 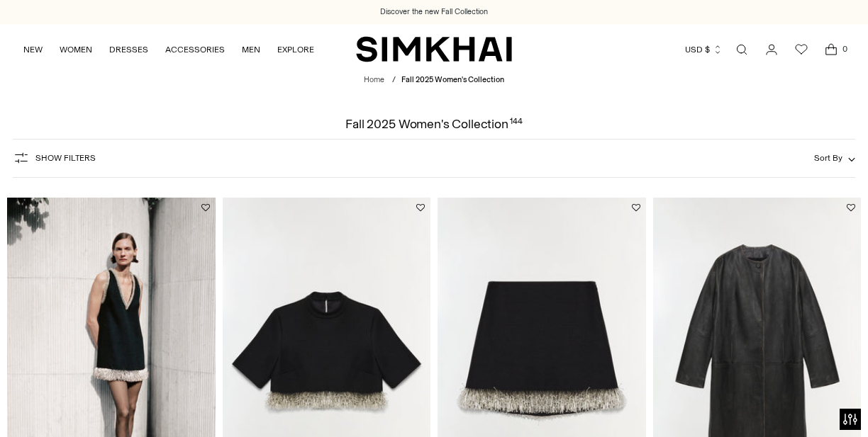 I want to click on h3: Discover the new Fall Collection, so click(x=434, y=12).